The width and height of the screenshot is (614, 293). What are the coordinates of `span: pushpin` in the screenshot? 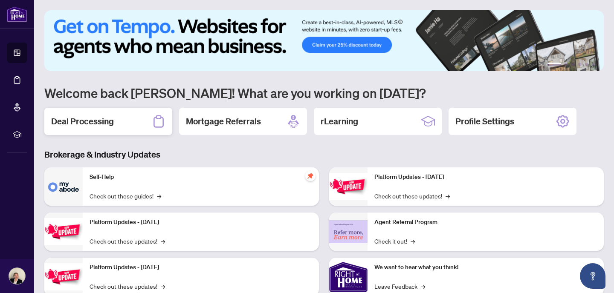 It's located at (310, 176).